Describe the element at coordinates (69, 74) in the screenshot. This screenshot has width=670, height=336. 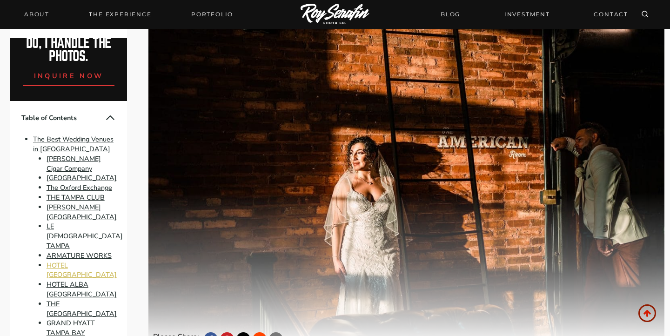
I see `a: inquire now` at that location.